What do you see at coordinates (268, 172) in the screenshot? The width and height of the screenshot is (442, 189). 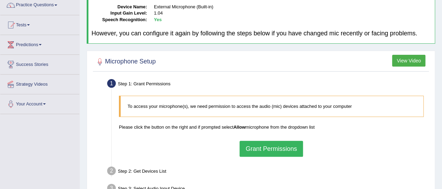 I see `div: Step 2: Get Devices List` at bounding box center [268, 172].